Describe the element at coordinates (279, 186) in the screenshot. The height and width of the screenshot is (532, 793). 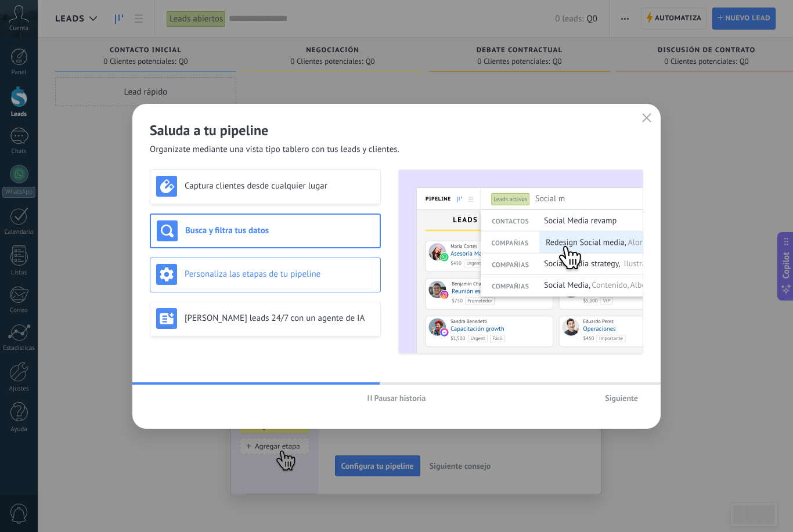
I see `h3: Captura clientes desde cualquier lugar` at that location.